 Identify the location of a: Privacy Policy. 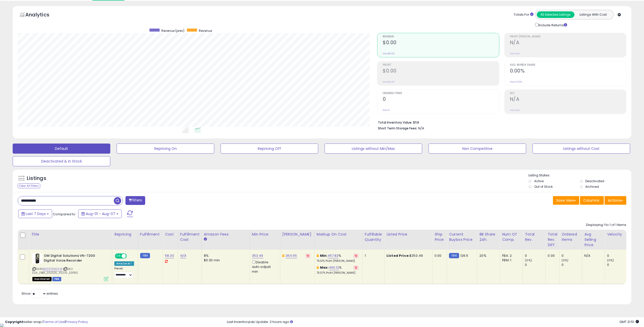
(77, 322).